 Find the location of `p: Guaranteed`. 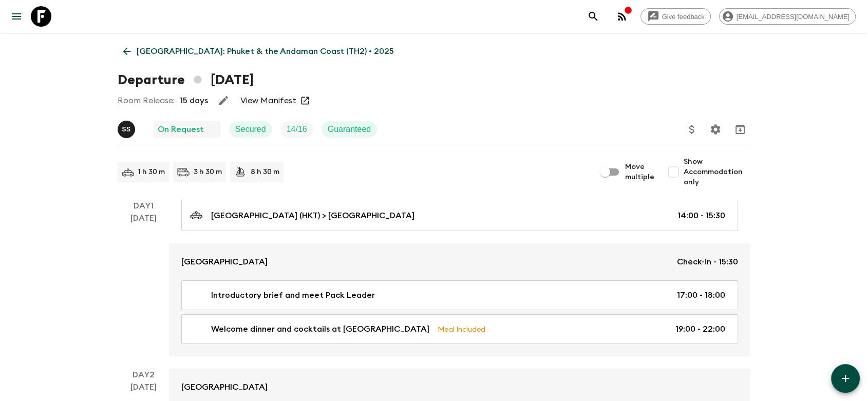

p: Guaranteed is located at coordinates (349, 129).